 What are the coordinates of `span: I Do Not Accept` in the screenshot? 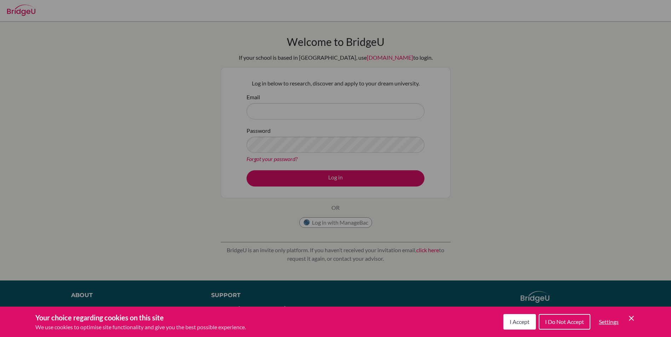 It's located at (565, 322).